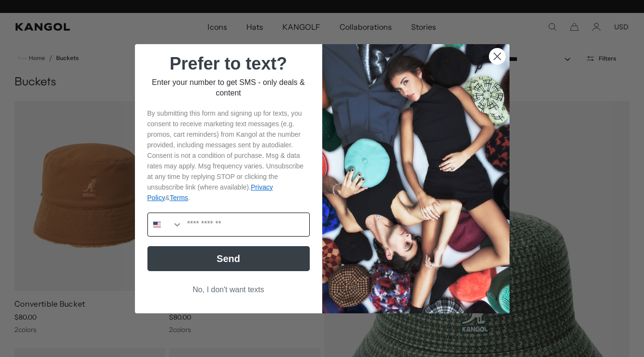 The height and width of the screenshot is (357, 644). I want to click on img: 32d93059-7686-46ce-88e0-f8be1b64b1a2.jpeg, so click(416, 178).